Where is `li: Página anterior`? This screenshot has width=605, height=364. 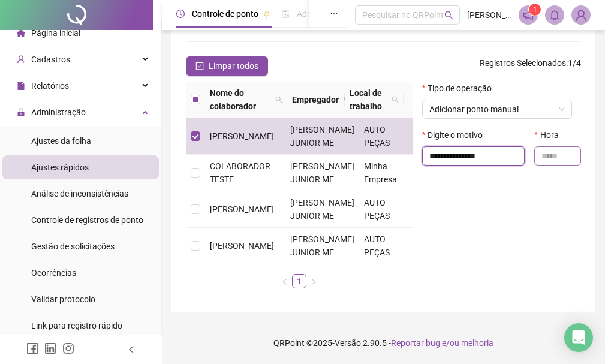 li: Página anterior is located at coordinates (284, 281).